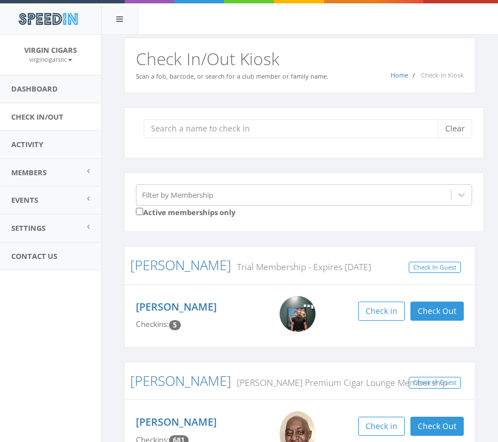  I want to click on a: Home, so click(399, 75).